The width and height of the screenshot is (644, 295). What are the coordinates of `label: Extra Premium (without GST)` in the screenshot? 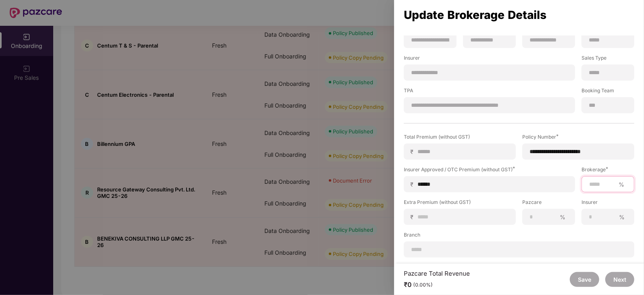 It's located at (460, 203).